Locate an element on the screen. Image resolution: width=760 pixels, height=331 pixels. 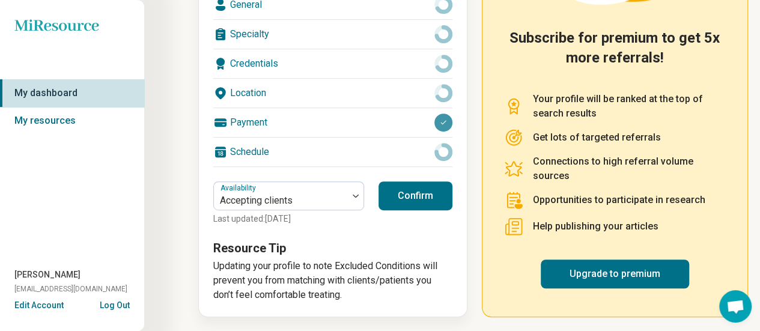
div: Location is located at coordinates (333, 93).